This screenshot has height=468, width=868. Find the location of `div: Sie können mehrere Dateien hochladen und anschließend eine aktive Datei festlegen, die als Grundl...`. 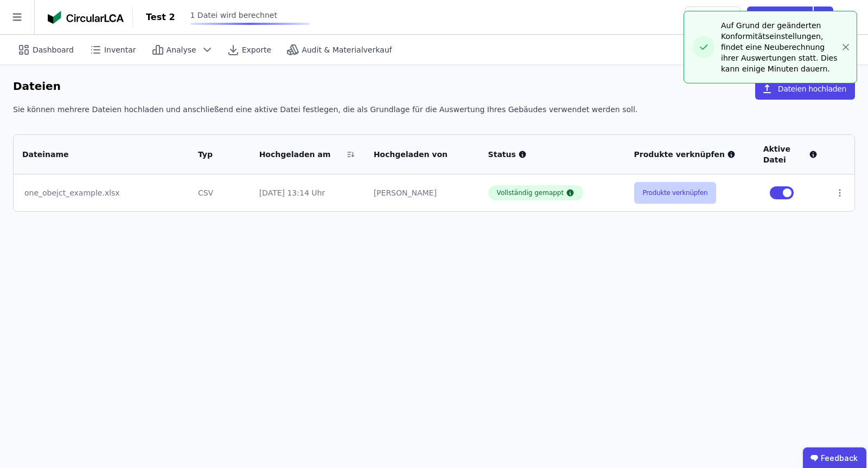

div: Sie können mehrere Dateien hochladen und anschließend eine aktive Datei festlegen, die als Grundl... is located at coordinates (434, 114).